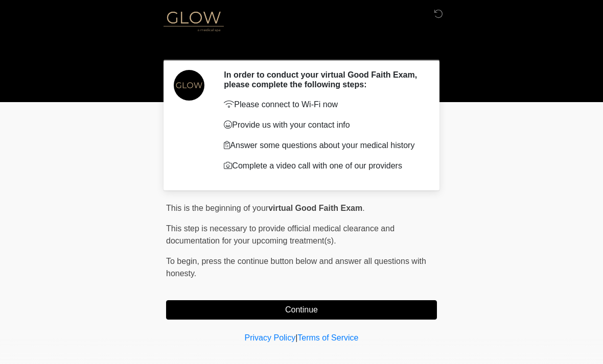  I want to click on p: Complete a video call with one of our providers, so click(323, 166).